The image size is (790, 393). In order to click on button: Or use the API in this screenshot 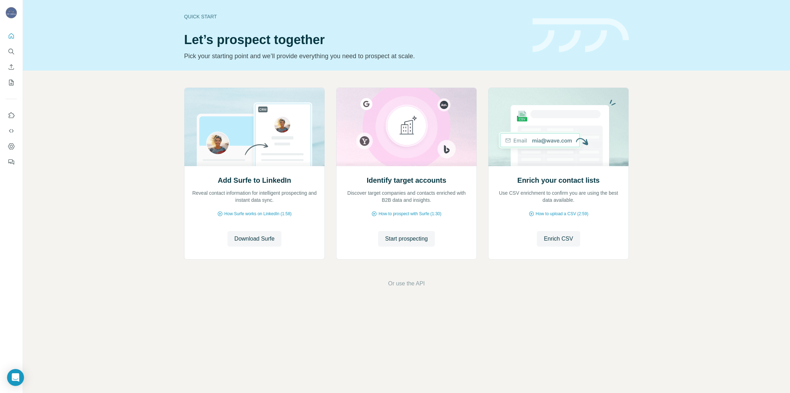, I will do `click(406, 284)`.